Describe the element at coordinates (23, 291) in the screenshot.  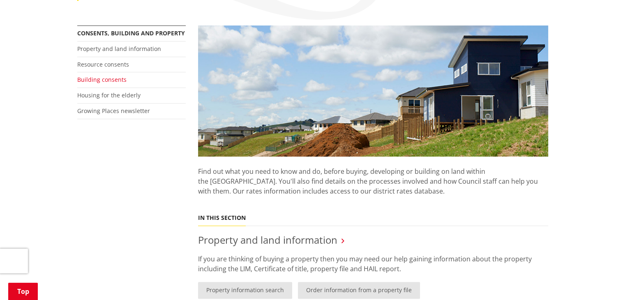
I see `a: Top` at that location.